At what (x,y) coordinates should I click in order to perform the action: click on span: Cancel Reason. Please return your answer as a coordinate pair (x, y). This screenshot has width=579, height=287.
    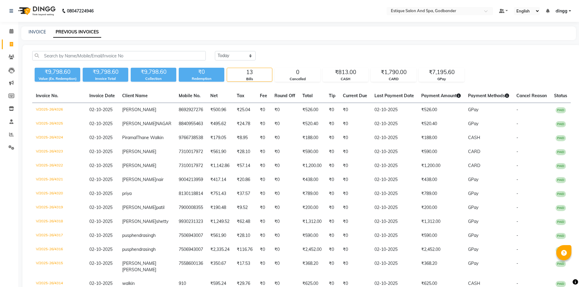
    Looking at the image, I should click on (532, 96).